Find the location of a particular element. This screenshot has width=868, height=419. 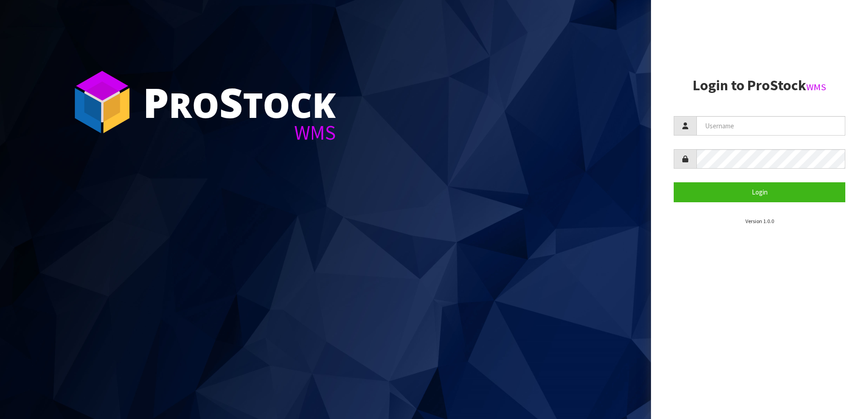

span: S is located at coordinates (231, 102).